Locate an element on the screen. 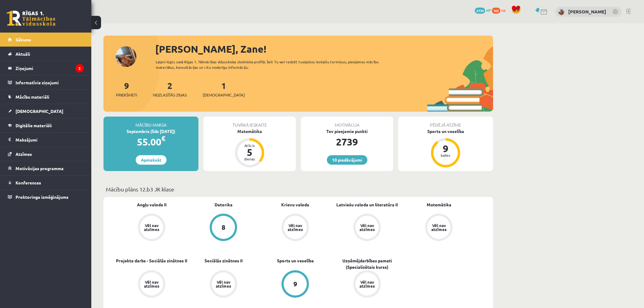 The width and height of the screenshot is (644, 308). a: 2739 mP is located at coordinates (482, 10).